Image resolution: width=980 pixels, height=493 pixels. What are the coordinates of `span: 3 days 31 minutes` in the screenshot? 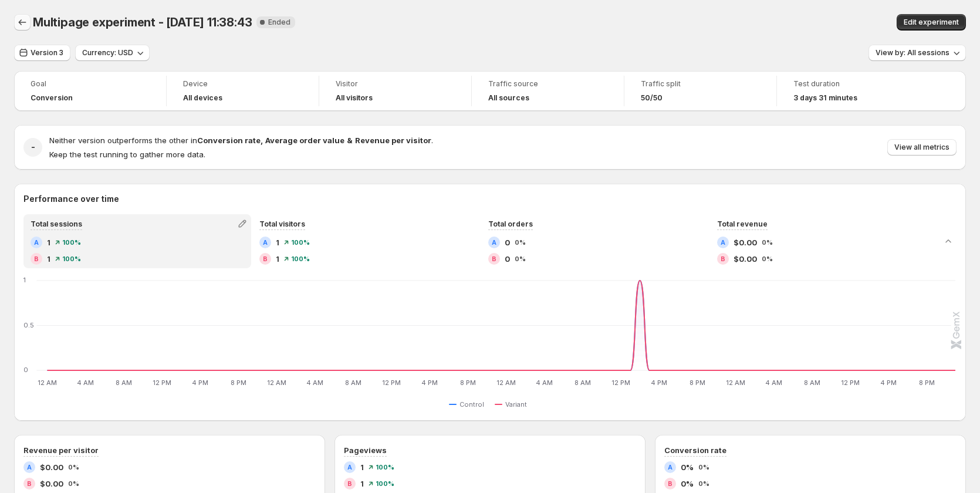 It's located at (825, 98).